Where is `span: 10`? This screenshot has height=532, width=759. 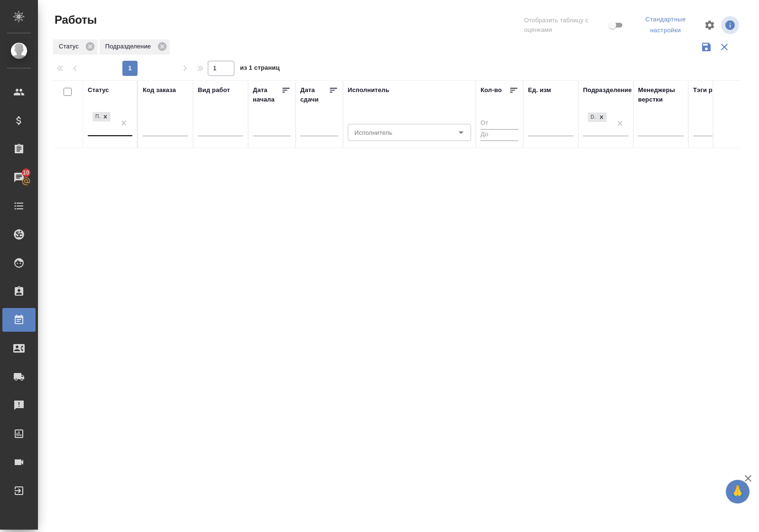 span: 10 is located at coordinates (27, 172).